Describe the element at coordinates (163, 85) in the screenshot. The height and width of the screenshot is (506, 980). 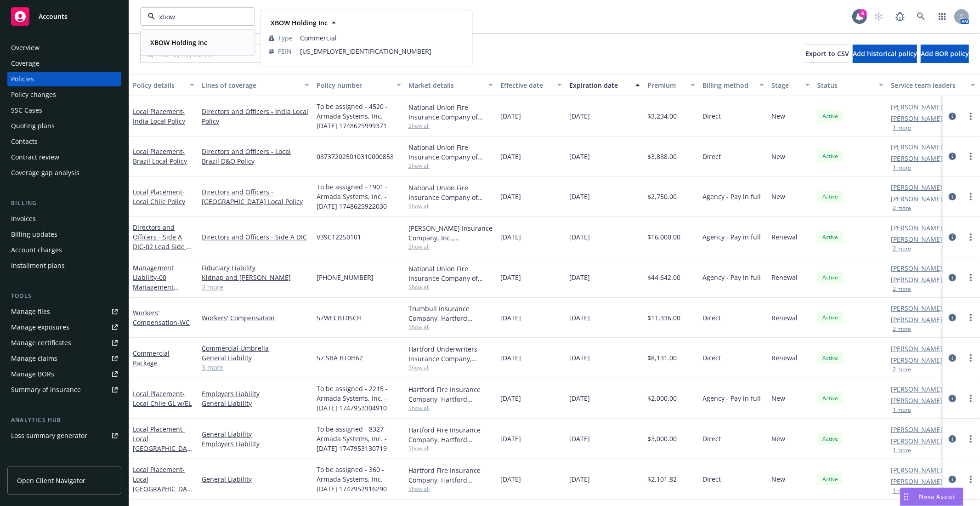
I see `button: Policy details` at that location.